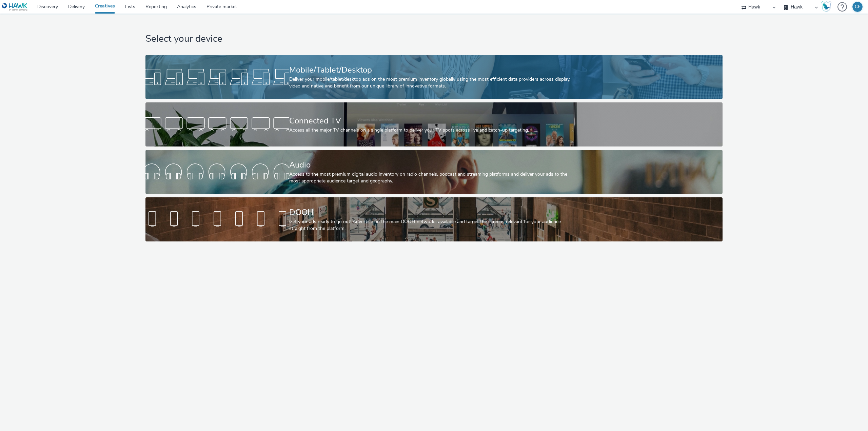 This screenshot has width=868, height=431. I want to click on div: Hawk Academy, so click(826, 7).